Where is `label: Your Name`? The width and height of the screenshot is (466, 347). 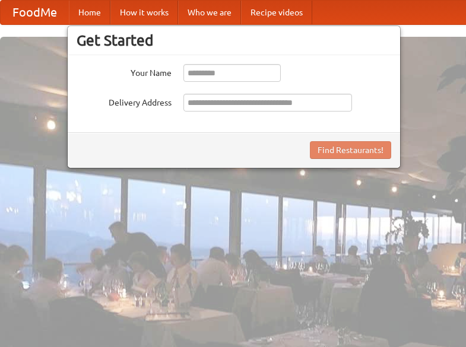 label: Your Name is located at coordinates (124, 71).